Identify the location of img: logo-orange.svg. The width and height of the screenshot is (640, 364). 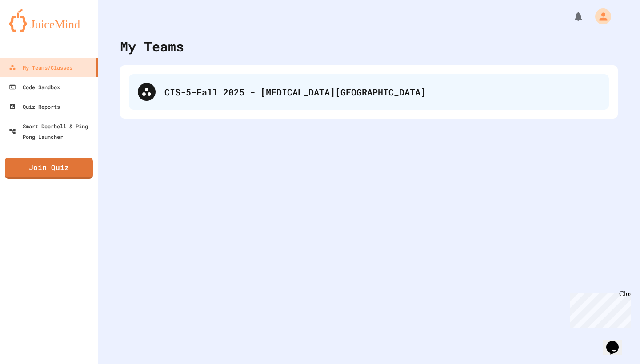
(49, 21).